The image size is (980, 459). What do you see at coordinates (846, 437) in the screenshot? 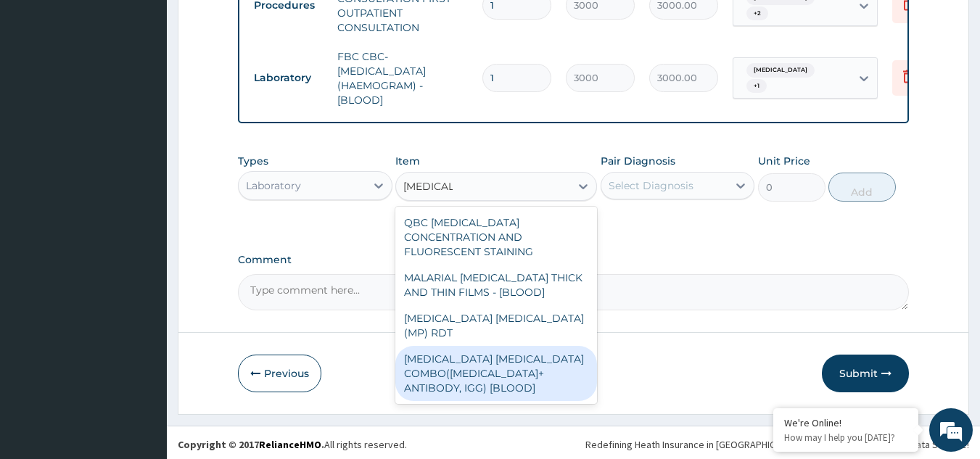
I see `p: How may I help you today?` at bounding box center [846, 437].